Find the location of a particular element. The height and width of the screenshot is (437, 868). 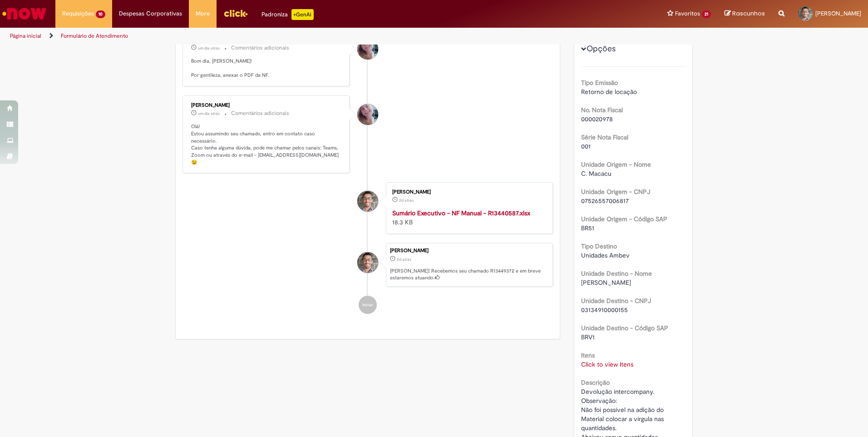

a: Formulário de Atendimento is located at coordinates (95, 36).